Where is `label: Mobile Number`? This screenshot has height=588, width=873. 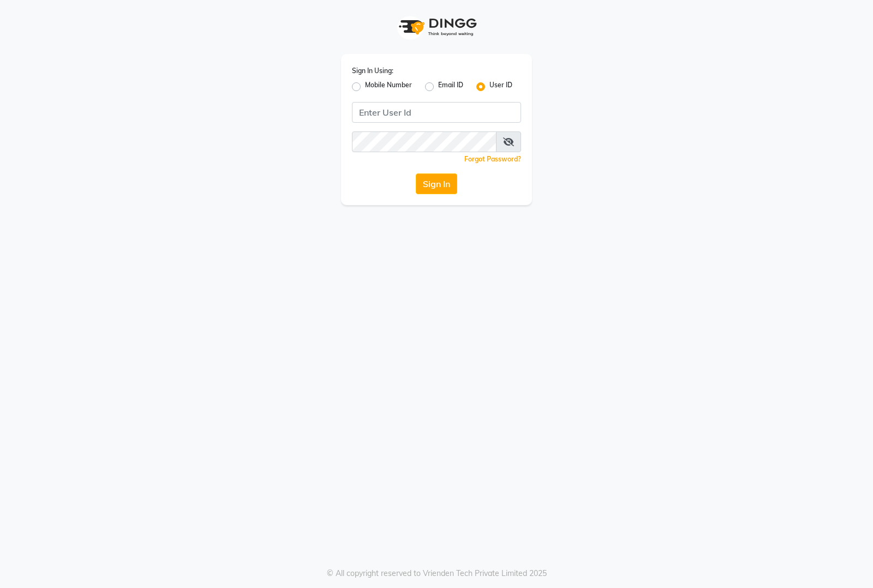 label: Mobile Number is located at coordinates (389, 87).